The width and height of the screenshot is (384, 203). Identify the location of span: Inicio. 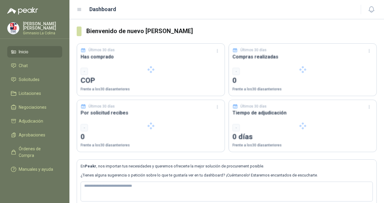
(24, 52).